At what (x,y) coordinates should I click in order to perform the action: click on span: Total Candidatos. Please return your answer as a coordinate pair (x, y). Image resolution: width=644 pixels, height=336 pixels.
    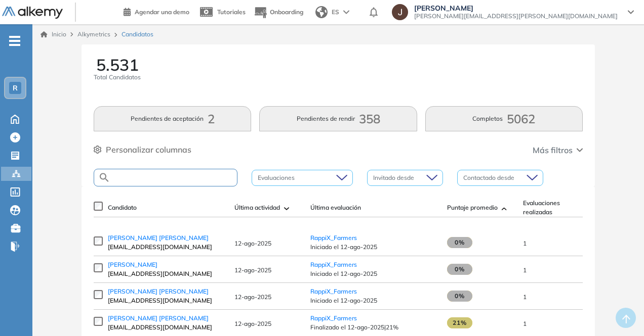
    Looking at the image, I should click on (117, 78).